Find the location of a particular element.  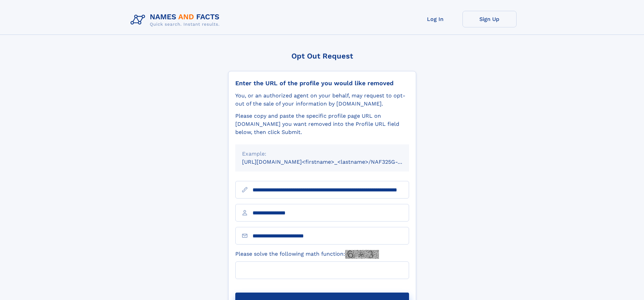

div: Example: is located at coordinates (322, 154).